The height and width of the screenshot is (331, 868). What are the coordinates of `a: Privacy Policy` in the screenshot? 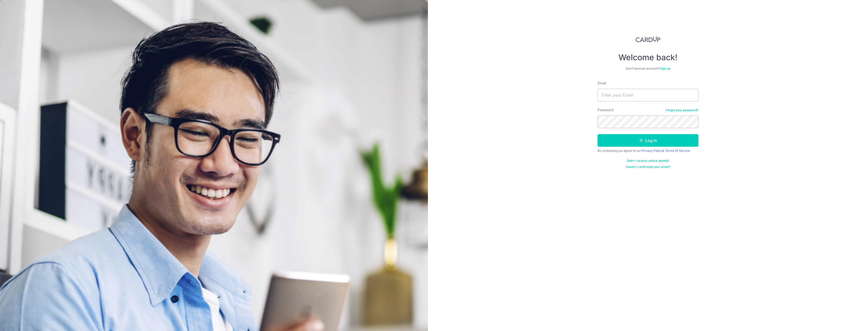 It's located at (652, 151).